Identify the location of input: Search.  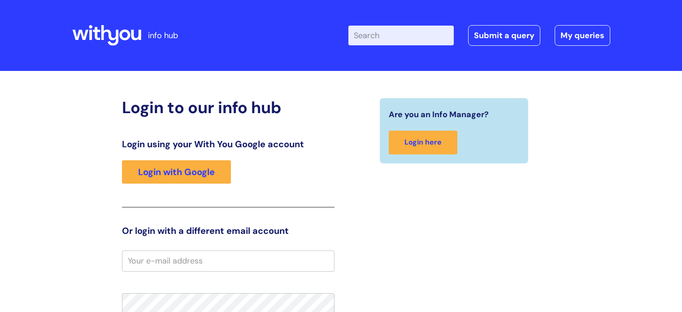
(401, 35).